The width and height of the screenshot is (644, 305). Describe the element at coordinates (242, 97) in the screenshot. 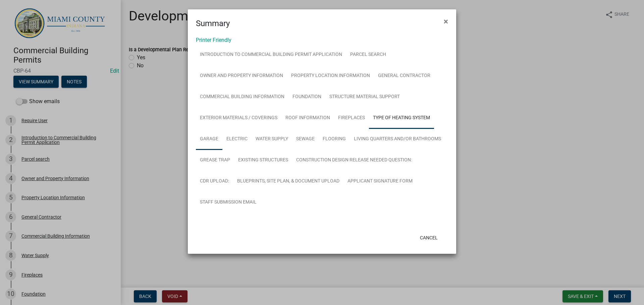

I see `a: Commercial Building Information` at that location.